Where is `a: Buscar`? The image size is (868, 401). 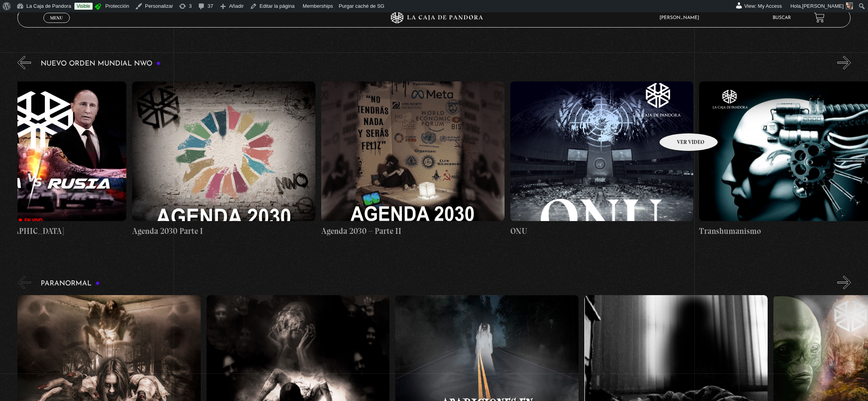
a: Buscar is located at coordinates (782, 18).